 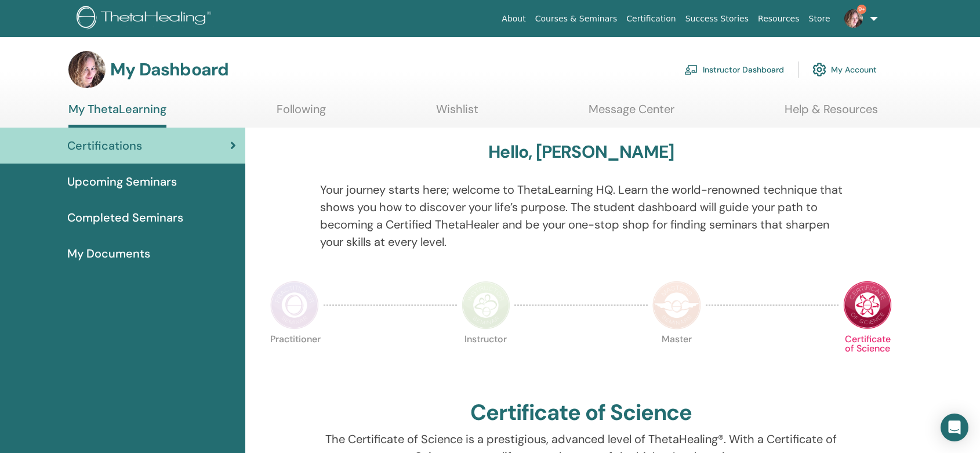 What do you see at coordinates (145, 18) in the screenshot?
I see `img: logo.png` at bounding box center [145, 18].